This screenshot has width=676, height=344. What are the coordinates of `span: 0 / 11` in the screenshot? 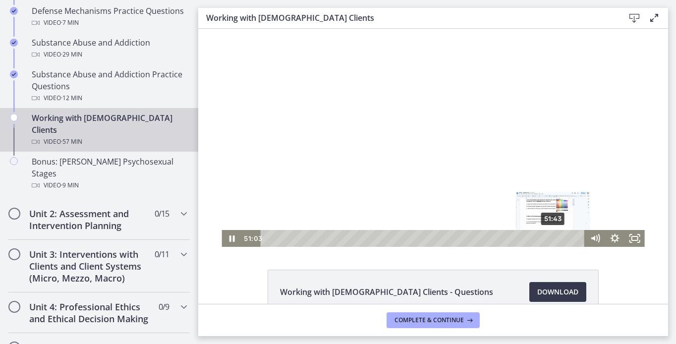 It's located at (162, 254).